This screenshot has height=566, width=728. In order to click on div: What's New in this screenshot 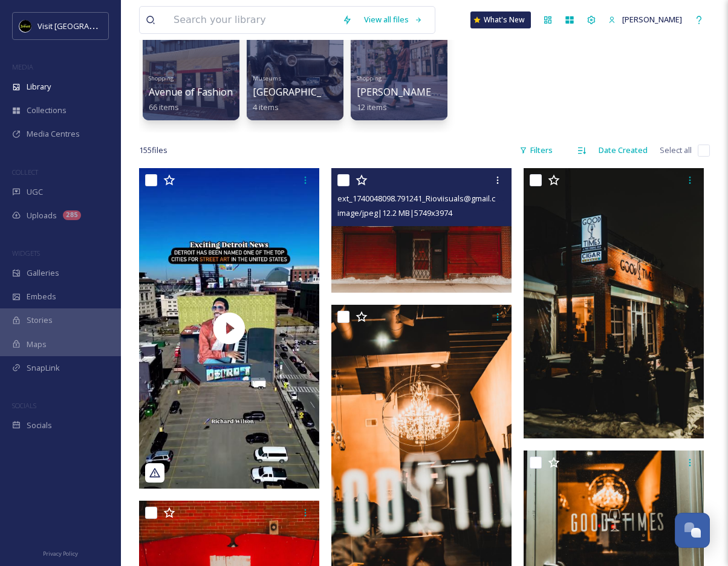, I will do `click(501, 20)`.